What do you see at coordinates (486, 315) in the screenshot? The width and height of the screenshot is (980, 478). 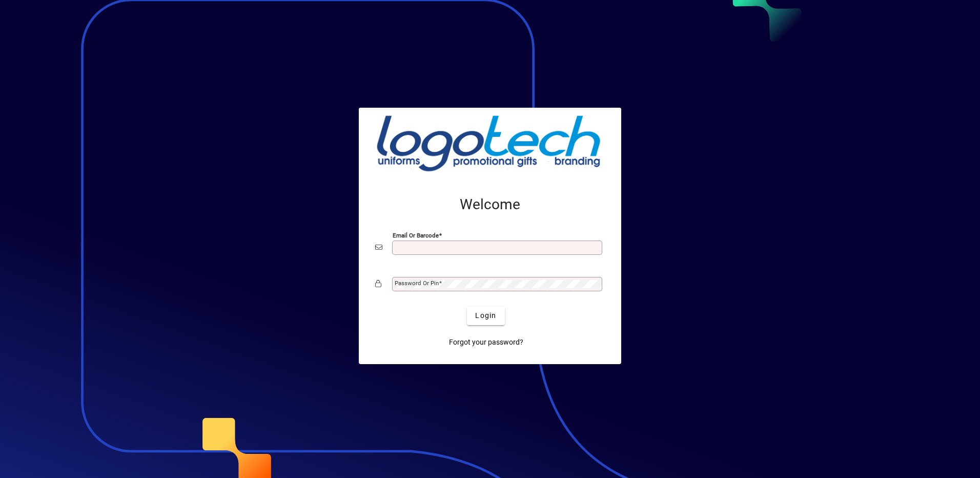 I see `span: Login` at bounding box center [486, 315].